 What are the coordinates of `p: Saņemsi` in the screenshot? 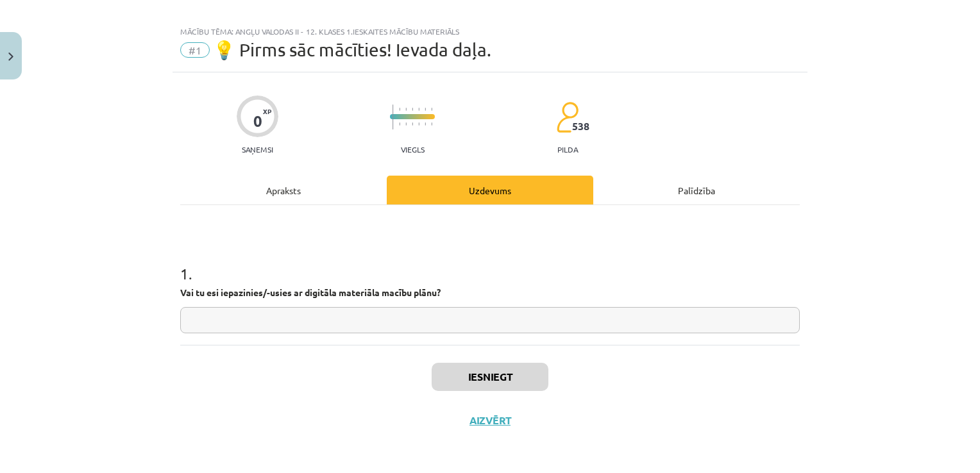 It's located at (258, 149).